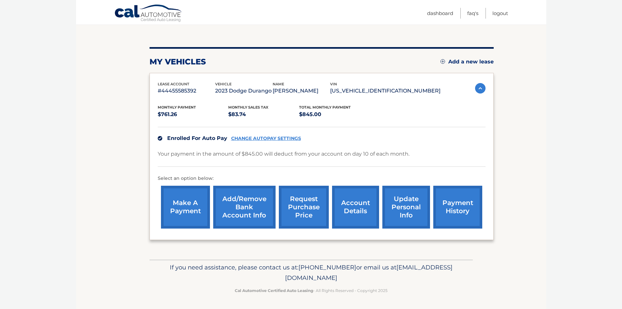 This screenshot has height=309, width=622. Describe the element at coordinates (177, 107) in the screenshot. I see `span: Monthly Payment` at that location.